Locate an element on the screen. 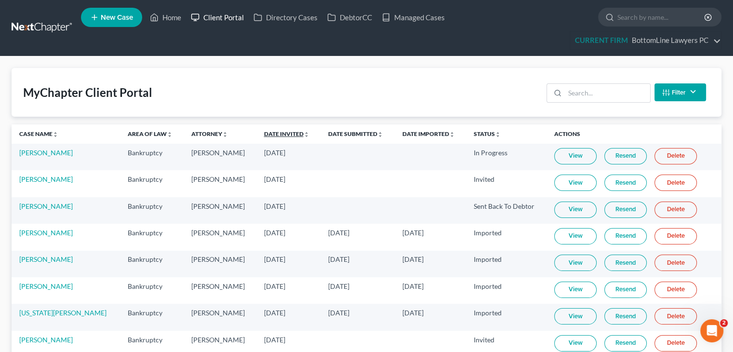 The width and height of the screenshot is (733, 352). td: Sent Back To Debtor is located at coordinates (506, 210).